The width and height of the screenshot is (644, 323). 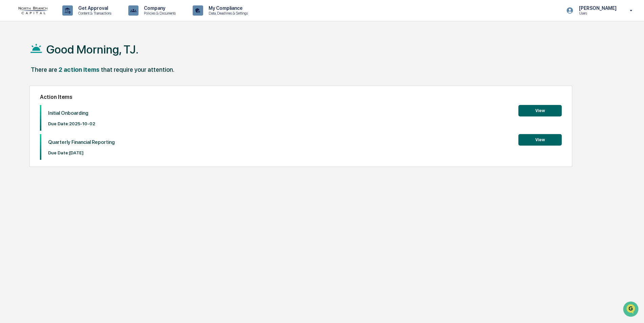 I want to click on img: f2157a4c-a0d3-4daa-907e-bb6f0de503a5-1751232295721, so click(x=9, y=9).